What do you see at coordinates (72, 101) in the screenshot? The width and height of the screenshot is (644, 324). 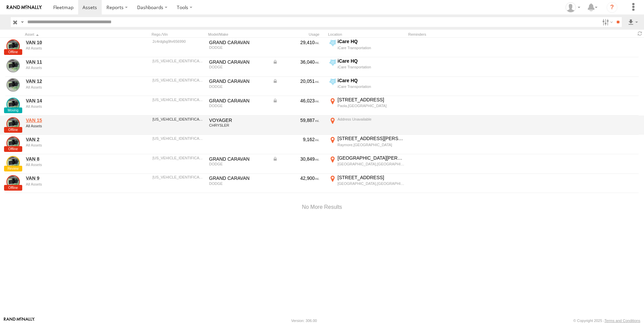 I see `a: VAN 14` at bounding box center [72, 101].